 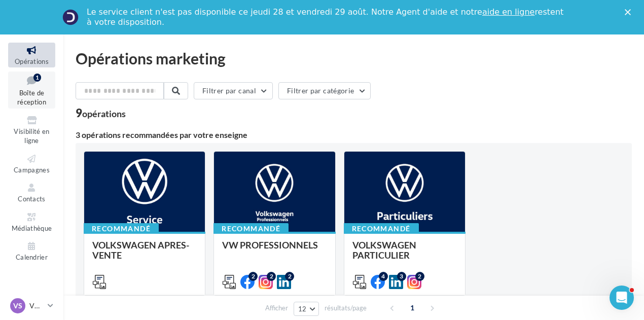 I want to click on a: Campagnes, so click(x=31, y=163).